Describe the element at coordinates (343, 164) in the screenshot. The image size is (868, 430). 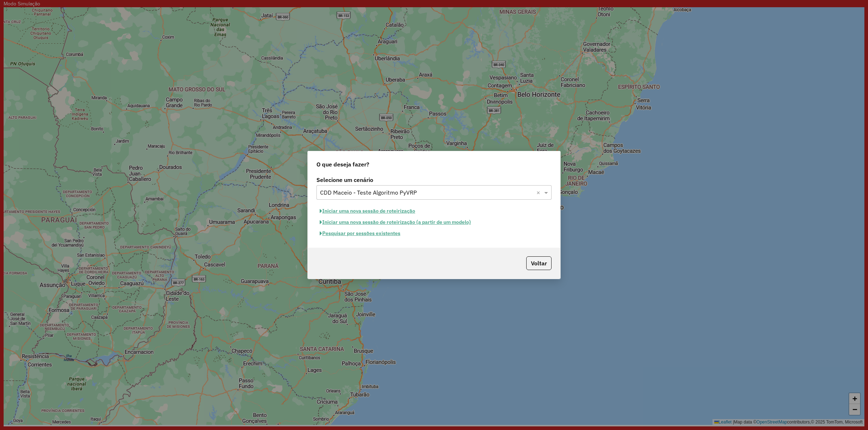
I see `span: O que deseja fazer?` at that location.